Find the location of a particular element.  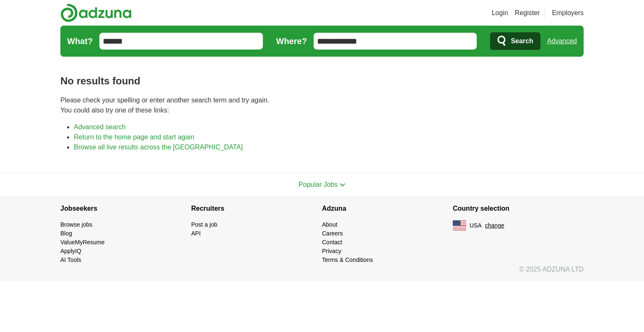

button: change is located at coordinates (495, 225).